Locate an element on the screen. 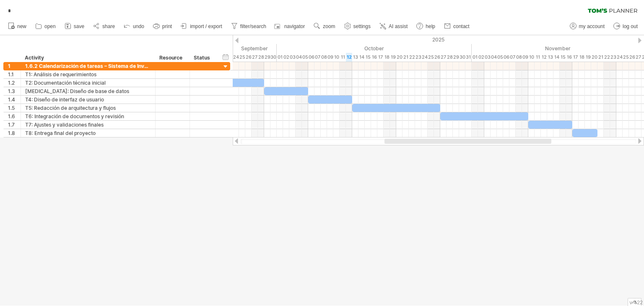 The height and width of the screenshot is (306, 644). div: Sunday, 16 November 2025 is located at coordinates (569, 57).